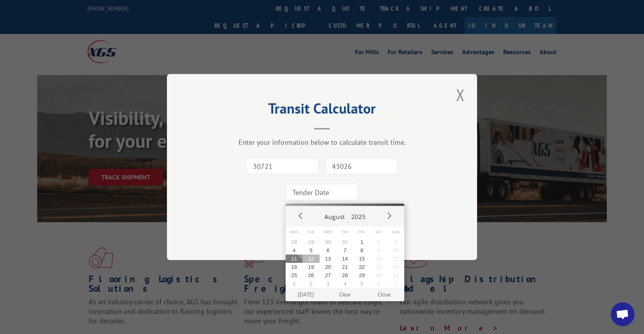 The width and height of the screenshot is (644, 334). I want to click on button: 20, so click(328, 266).